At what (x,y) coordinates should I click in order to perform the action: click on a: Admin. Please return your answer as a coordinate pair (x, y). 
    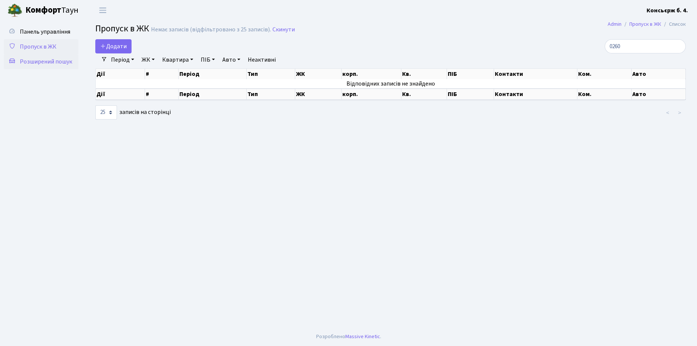
    Looking at the image, I should click on (614, 24).